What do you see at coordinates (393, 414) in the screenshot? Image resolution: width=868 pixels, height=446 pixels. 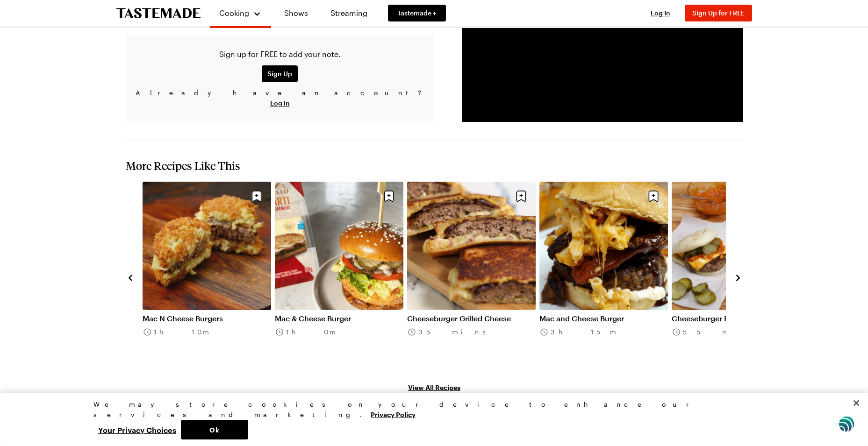 I see `a: More information about your privacy, opens in a new tab` at bounding box center [393, 414].